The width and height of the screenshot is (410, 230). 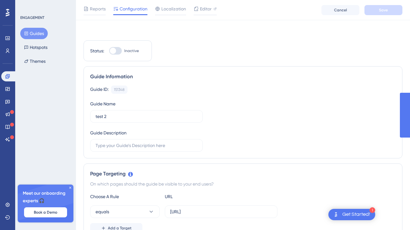 I want to click on span: Meet our onboarding experts 🎧, so click(x=46, y=197).